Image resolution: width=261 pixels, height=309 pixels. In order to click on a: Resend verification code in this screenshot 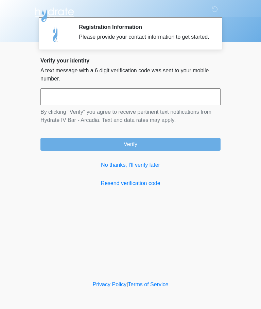, I will do `click(130, 183)`.